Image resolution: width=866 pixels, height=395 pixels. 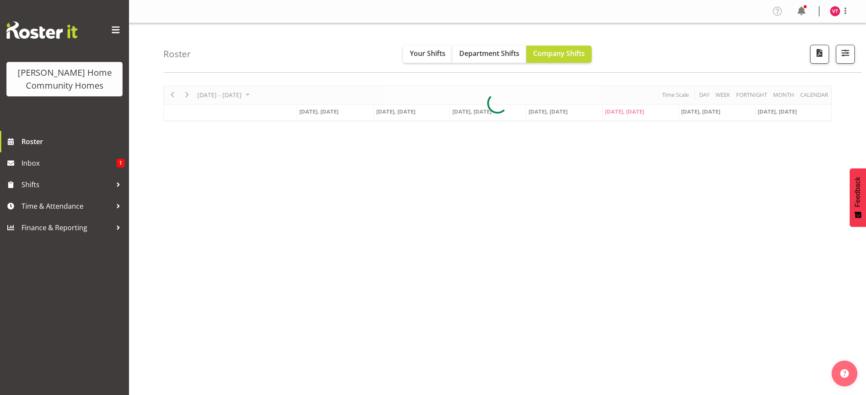 What do you see at coordinates (428, 53) in the screenshot?
I see `span: Your Shifts` at bounding box center [428, 53].